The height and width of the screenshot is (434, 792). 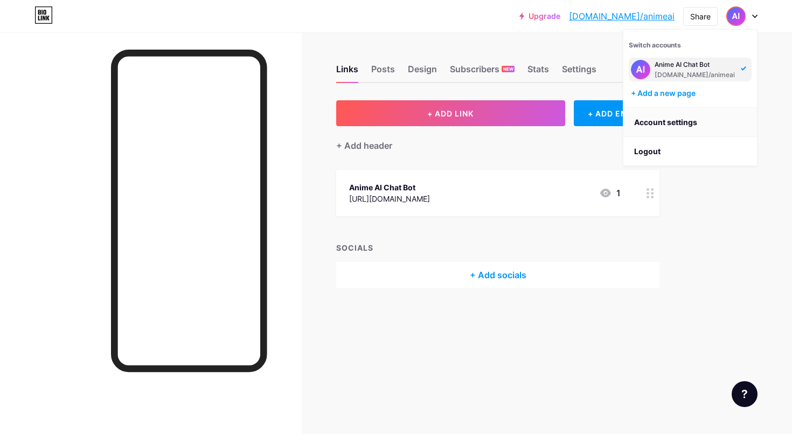 What do you see at coordinates (508, 69) in the screenshot?
I see `span: NEW` at bounding box center [508, 69].